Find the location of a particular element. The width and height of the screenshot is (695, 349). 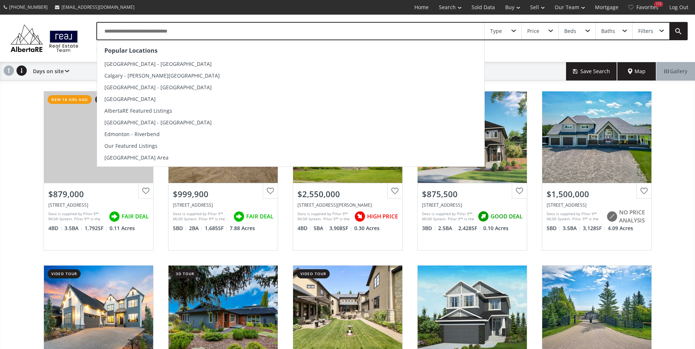

span: Our Featured Listings is located at coordinates (131, 146).